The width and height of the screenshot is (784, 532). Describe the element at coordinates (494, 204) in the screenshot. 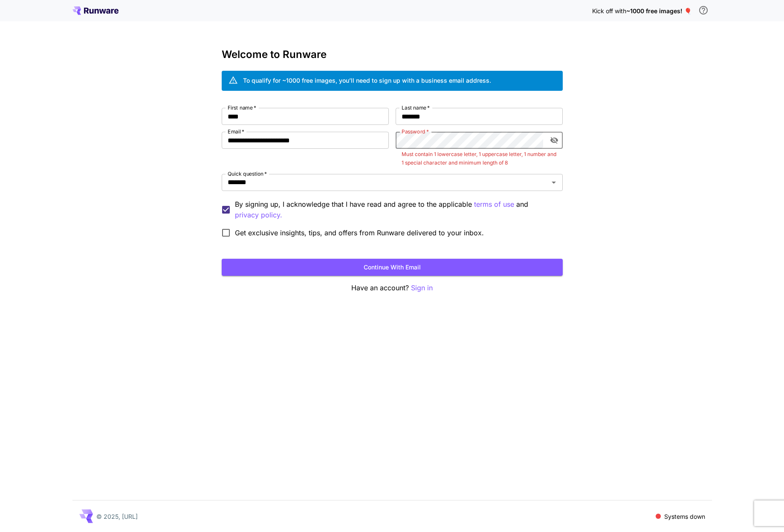

I see `button: By signing up, I acknowledge that I have read and agree to the applicable and privacy policy.` at that location.